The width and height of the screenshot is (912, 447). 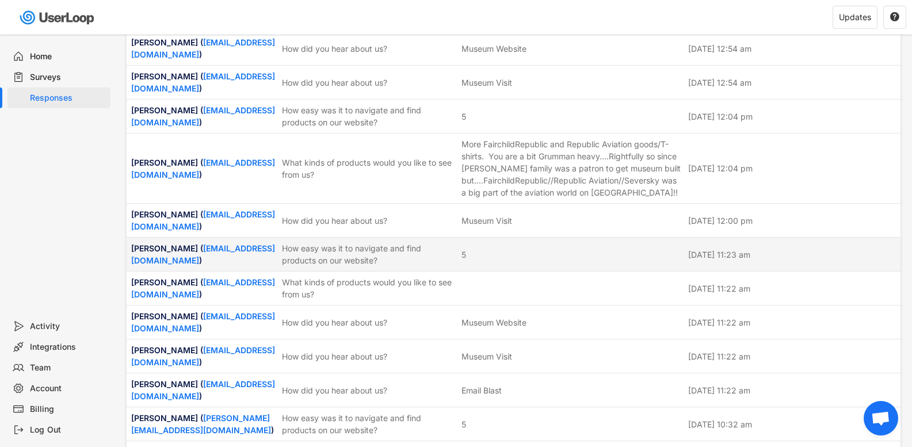 I want to click on img: userloop-logo-01.svg, so click(x=58, y=17).